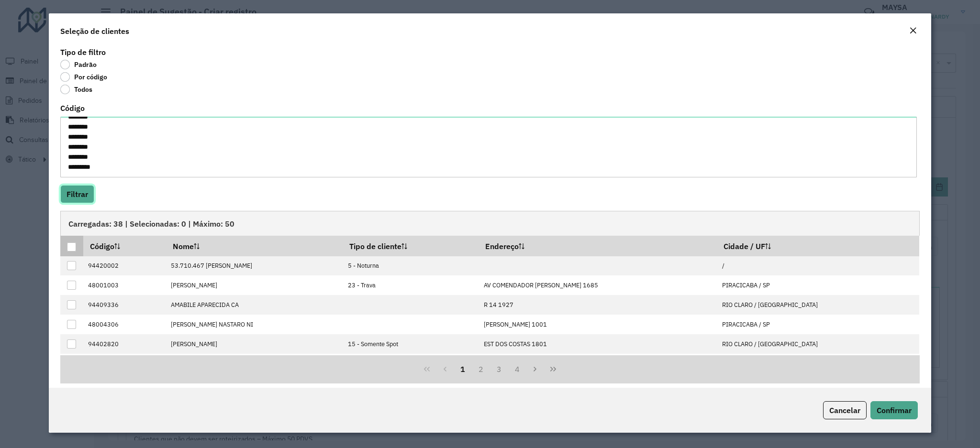 Image resolution: width=980 pixels, height=448 pixels. Describe the element at coordinates (95, 31) in the screenshot. I see `h4: Seleção de clientes` at that location.